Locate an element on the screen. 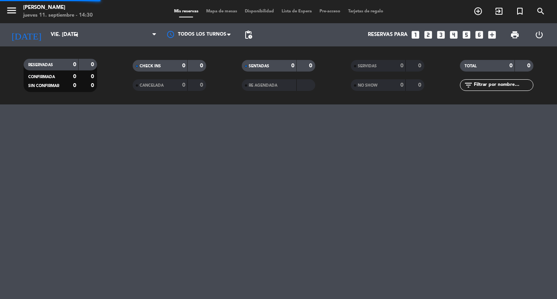 The image size is (557, 299). span: RESERVADAS is located at coordinates (41, 65).